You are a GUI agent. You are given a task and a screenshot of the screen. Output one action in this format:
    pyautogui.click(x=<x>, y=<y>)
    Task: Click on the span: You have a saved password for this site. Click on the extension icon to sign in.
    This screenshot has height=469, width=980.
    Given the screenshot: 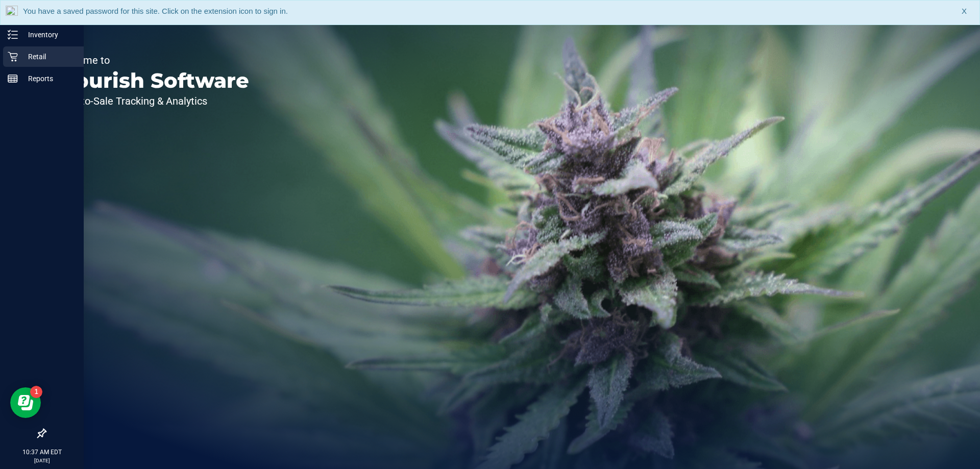 What is the action you would take?
    pyautogui.click(x=155, y=11)
    